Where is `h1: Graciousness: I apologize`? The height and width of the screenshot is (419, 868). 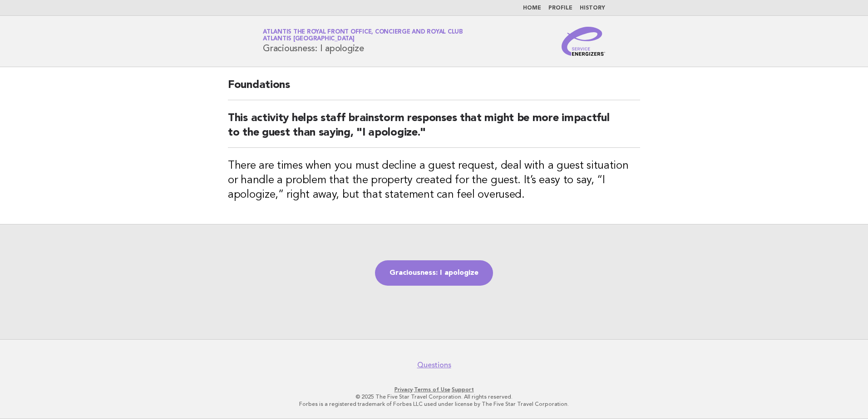 h1: Graciousness: I apologize is located at coordinates (362, 42).